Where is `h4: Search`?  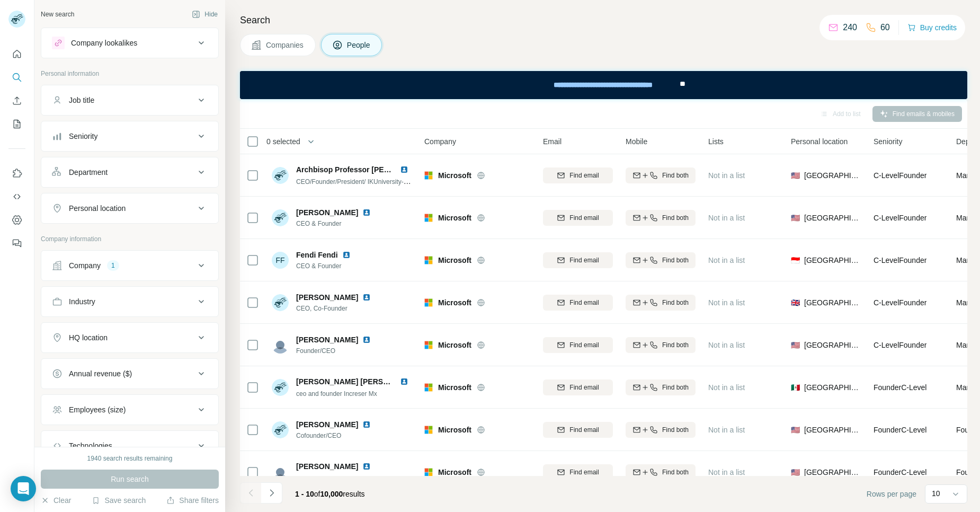
h4: Search is located at coordinates (603, 20).